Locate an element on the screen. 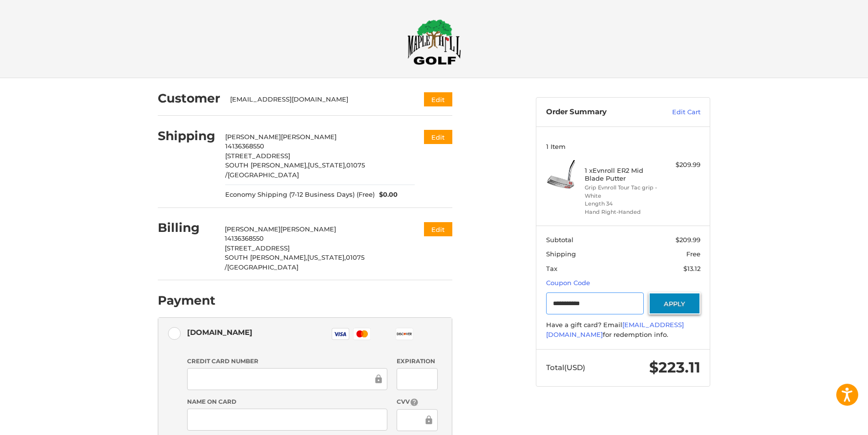 This screenshot has width=868, height=435. span: $223.11 is located at coordinates (675, 368).